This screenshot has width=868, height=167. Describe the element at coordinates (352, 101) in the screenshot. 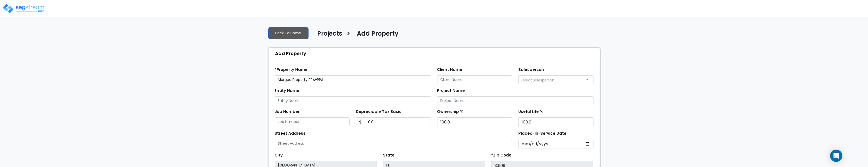

I see `input: Entity Name` at that location.